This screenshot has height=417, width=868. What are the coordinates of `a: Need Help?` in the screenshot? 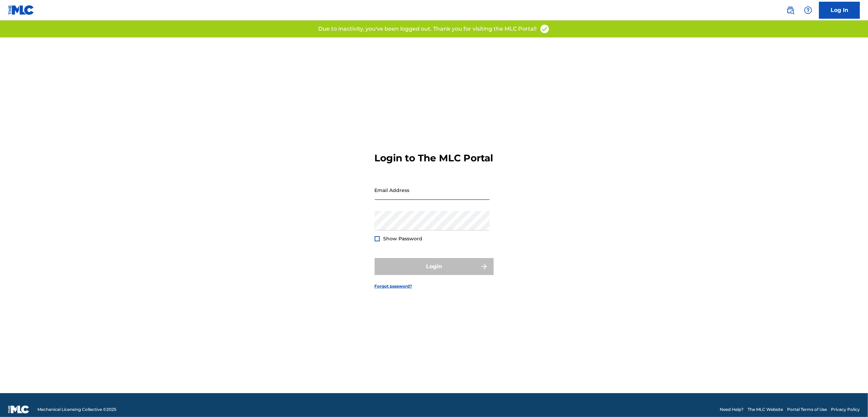 It's located at (731, 410).